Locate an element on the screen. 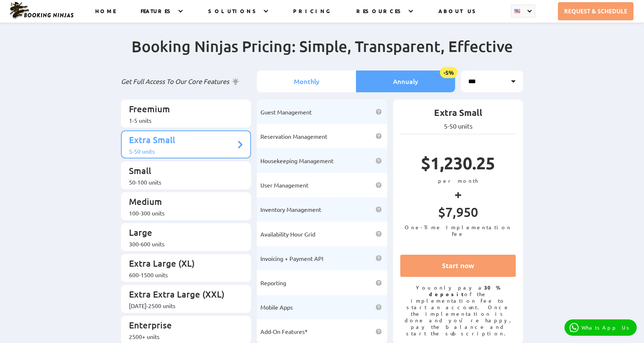  a: WhatsApp Us is located at coordinates (600, 328).